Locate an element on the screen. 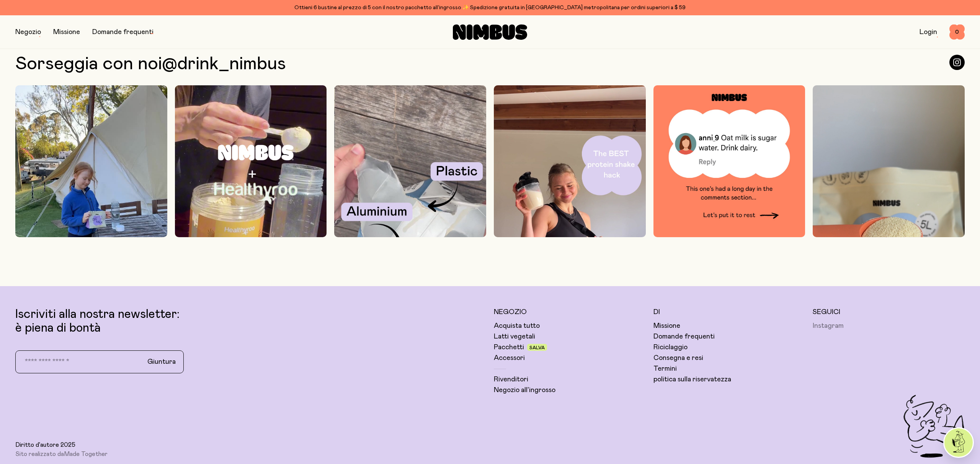 This screenshot has width=980, height=464. a: @drink_nimbus is located at coordinates (224, 64).